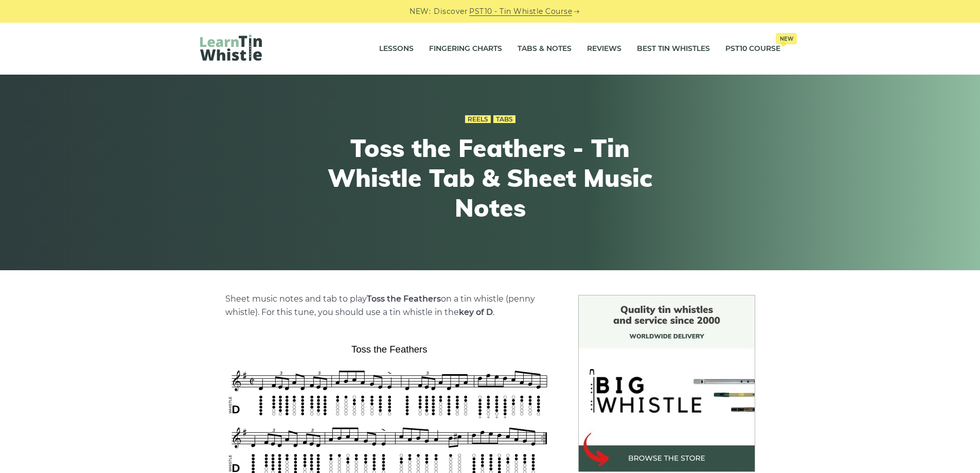  What do you see at coordinates (673, 49) in the screenshot?
I see `a: Best Tin Whistles` at bounding box center [673, 49].